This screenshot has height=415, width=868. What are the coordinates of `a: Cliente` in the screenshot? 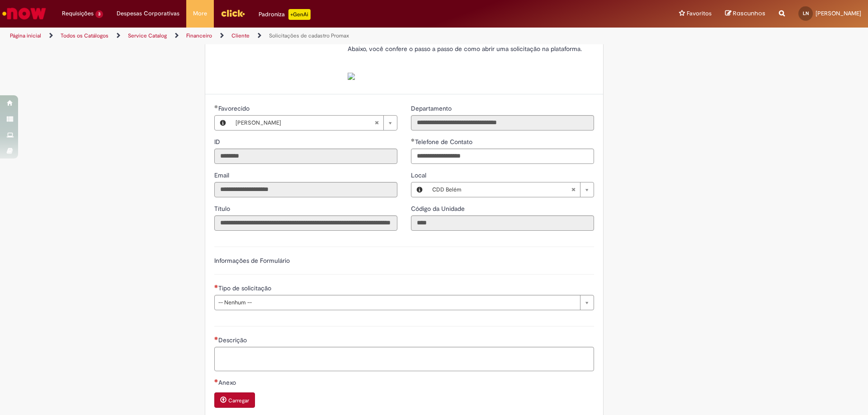 It's located at (241, 36).